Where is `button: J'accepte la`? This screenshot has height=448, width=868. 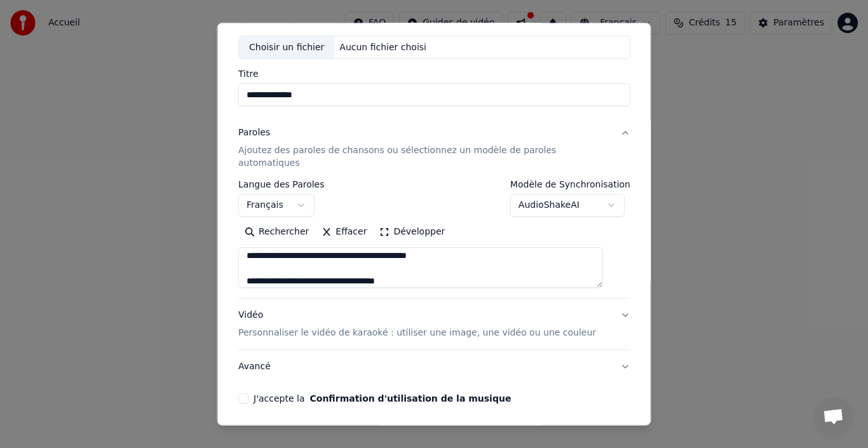 button: J'accepte la is located at coordinates (410, 399).